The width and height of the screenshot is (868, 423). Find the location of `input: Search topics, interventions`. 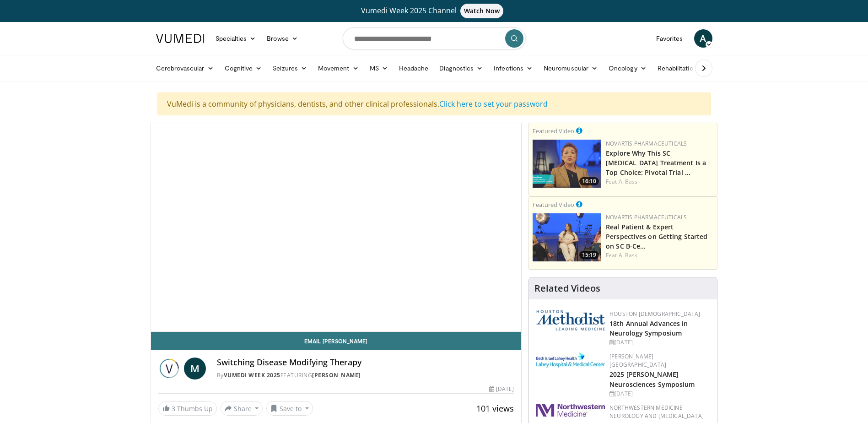

input: Search topics, interventions is located at coordinates (434, 38).